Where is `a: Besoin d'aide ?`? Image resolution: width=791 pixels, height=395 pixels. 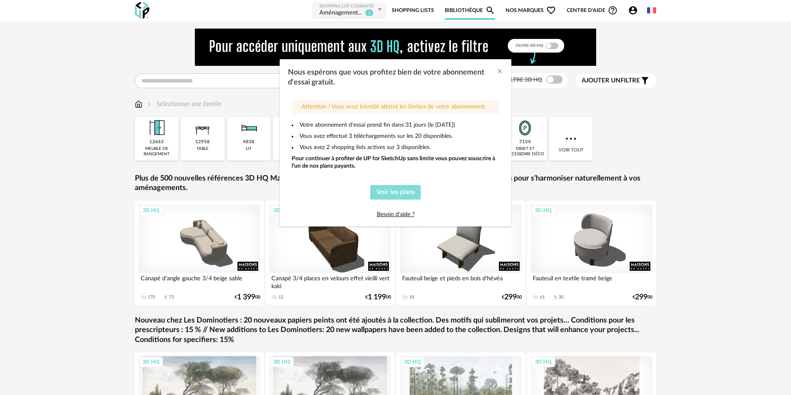 a: Besoin d'aide ? is located at coordinates (396, 214).